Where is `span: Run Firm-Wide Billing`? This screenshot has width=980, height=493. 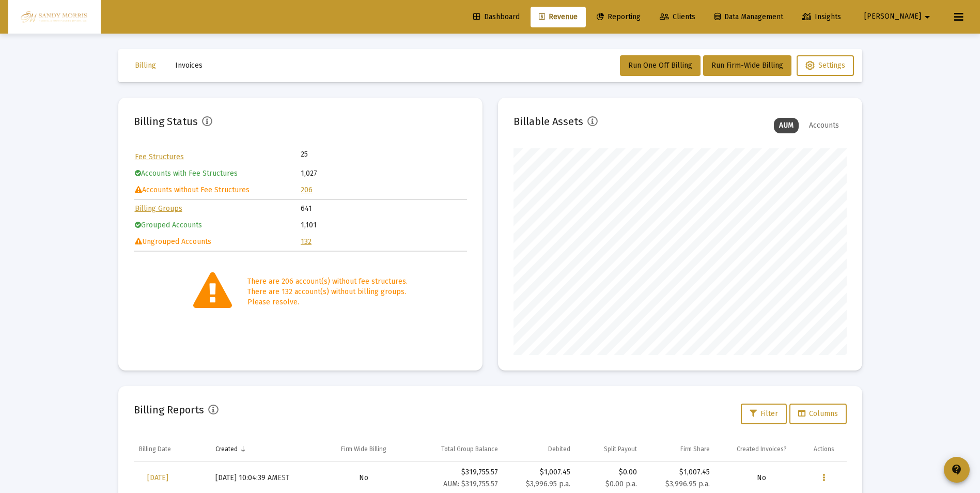 span: Run Firm-Wide Billing is located at coordinates (747, 65).